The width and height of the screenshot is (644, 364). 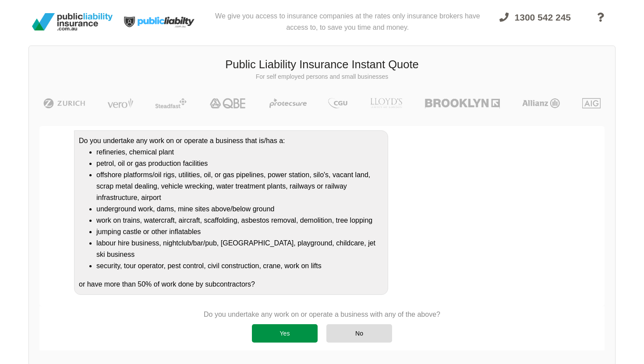 What do you see at coordinates (338, 104) in the screenshot?
I see `img: CGU | Public Liability Insurance` at bounding box center [338, 104].